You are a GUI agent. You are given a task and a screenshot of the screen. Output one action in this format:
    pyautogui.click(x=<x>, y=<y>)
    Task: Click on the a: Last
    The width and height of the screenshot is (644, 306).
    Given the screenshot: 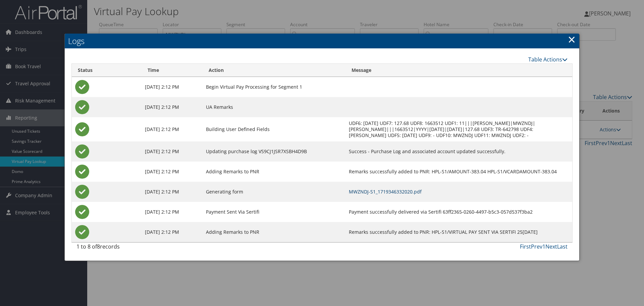 What is the action you would take?
    pyautogui.click(x=562, y=247)
    